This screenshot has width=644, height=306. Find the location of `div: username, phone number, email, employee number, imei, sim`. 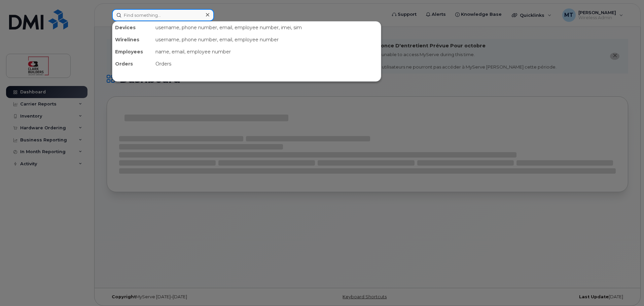

div: username, phone number, email, employee number, imei, sim is located at coordinates (267, 27).